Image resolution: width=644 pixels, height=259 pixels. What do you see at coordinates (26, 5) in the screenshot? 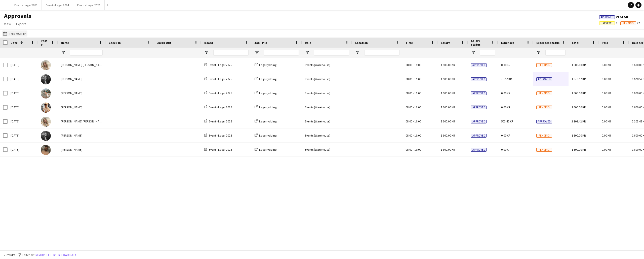
I see `button: Event - Lager 2023` at bounding box center [26, 5].